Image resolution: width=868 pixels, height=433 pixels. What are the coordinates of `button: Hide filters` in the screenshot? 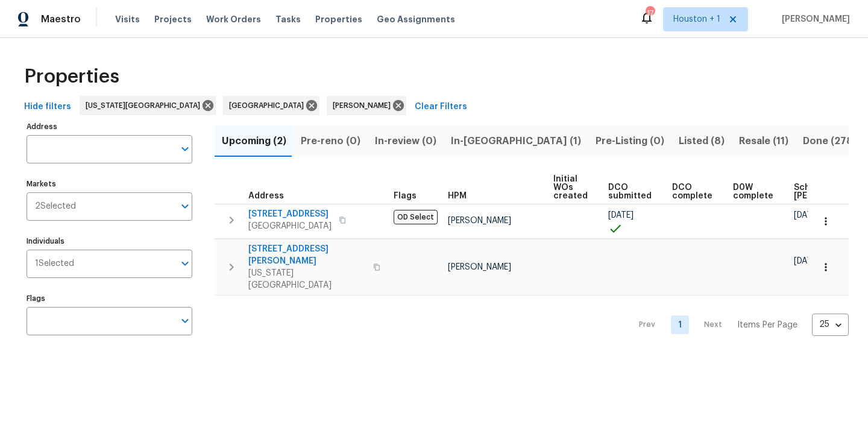 It's located at (48, 107).